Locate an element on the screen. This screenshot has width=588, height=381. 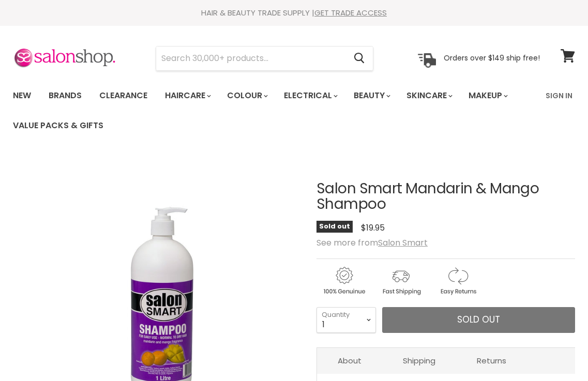
a: GET TRADE ACCESS is located at coordinates (350, 12).